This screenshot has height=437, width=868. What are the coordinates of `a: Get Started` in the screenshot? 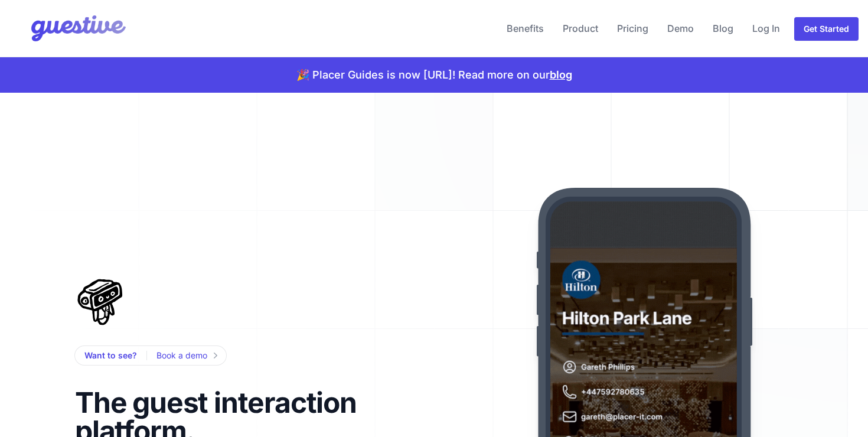 It's located at (826, 29).